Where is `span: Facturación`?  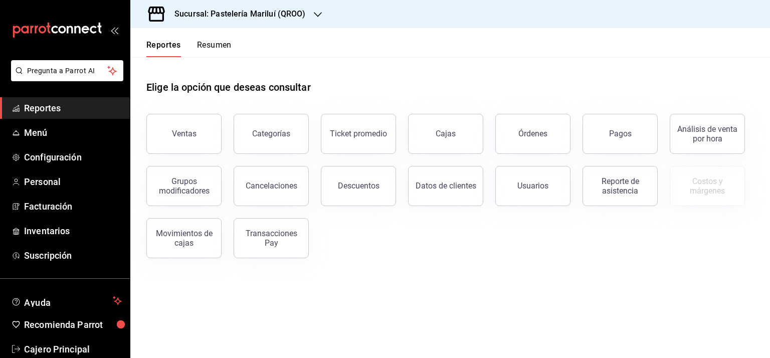 span: Facturación is located at coordinates (73, 206).